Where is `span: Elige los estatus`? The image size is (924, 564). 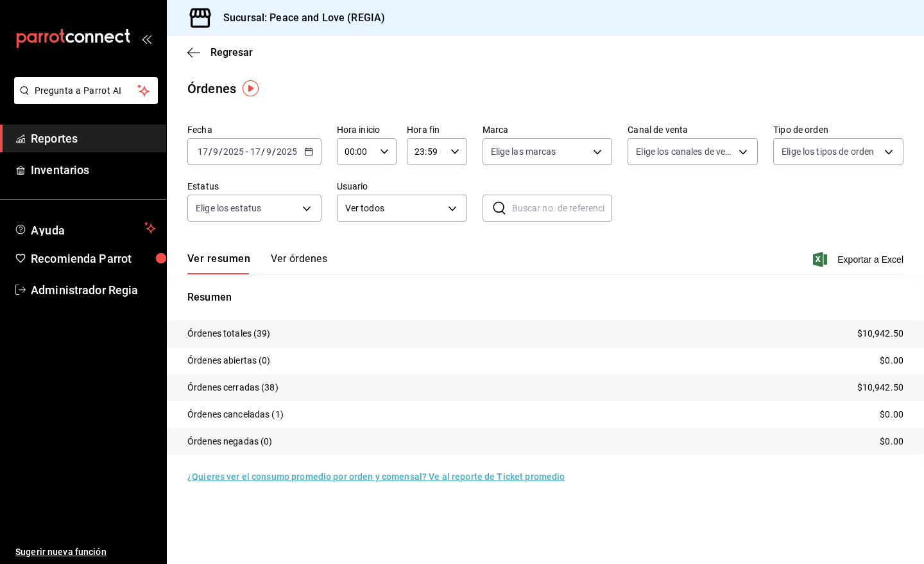 span: Elige los estatus is located at coordinates (229, 208).